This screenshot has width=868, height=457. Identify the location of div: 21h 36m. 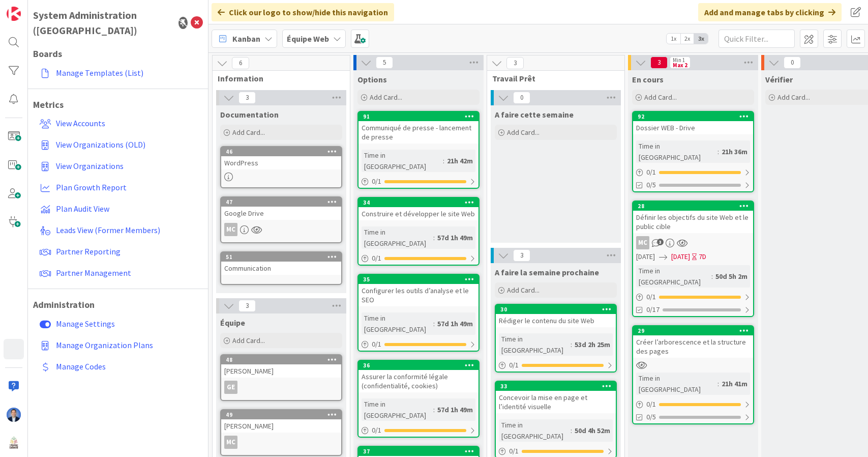
(734, 152).